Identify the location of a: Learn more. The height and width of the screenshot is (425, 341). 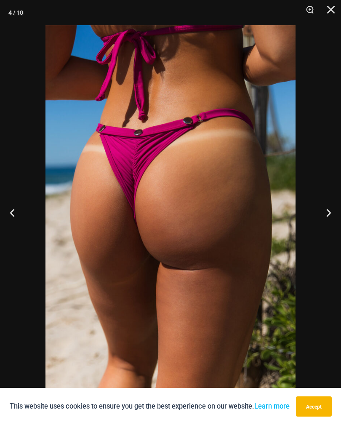
(272, 406).